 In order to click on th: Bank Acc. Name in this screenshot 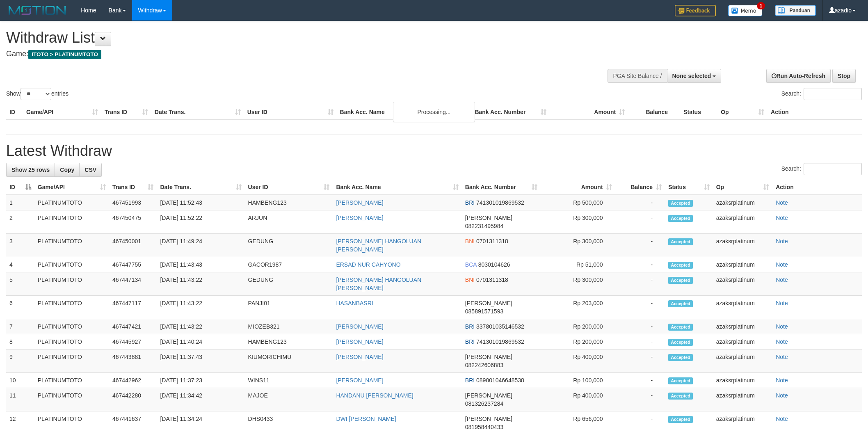, I will do `click(404, 112)`.